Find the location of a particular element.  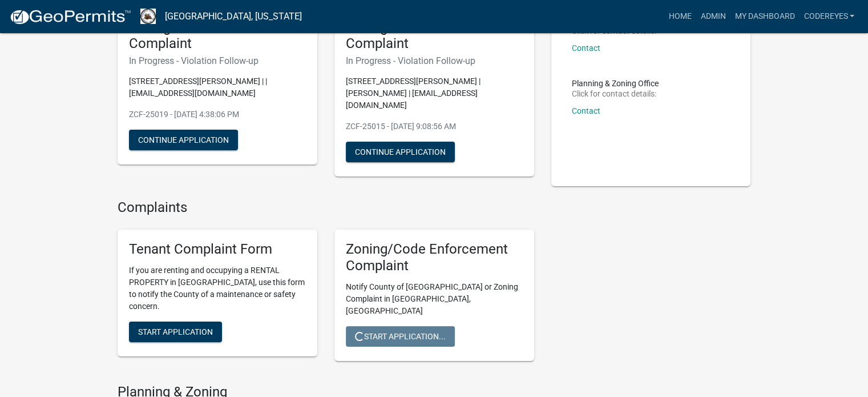

a: codeReyes is located at coordinates (828, 17).